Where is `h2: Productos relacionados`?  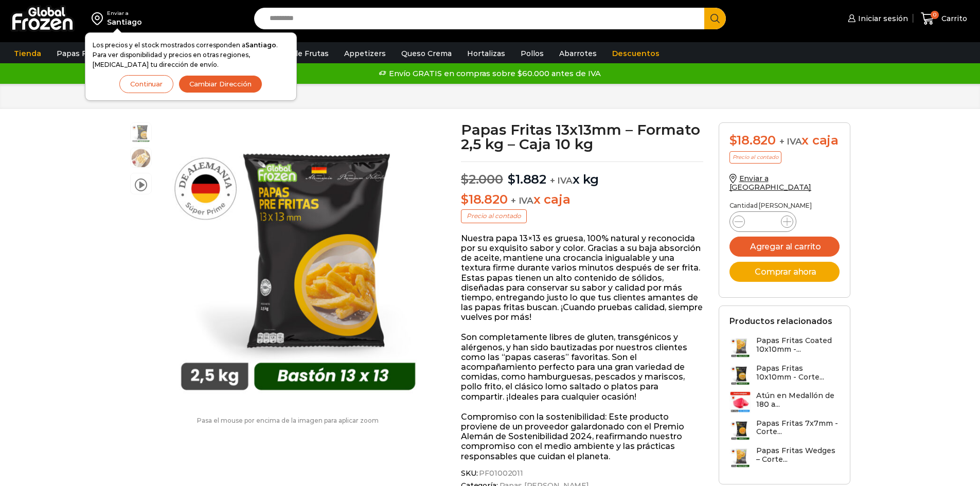 h2: Productos relacionados is located at coordinates (781, 321).